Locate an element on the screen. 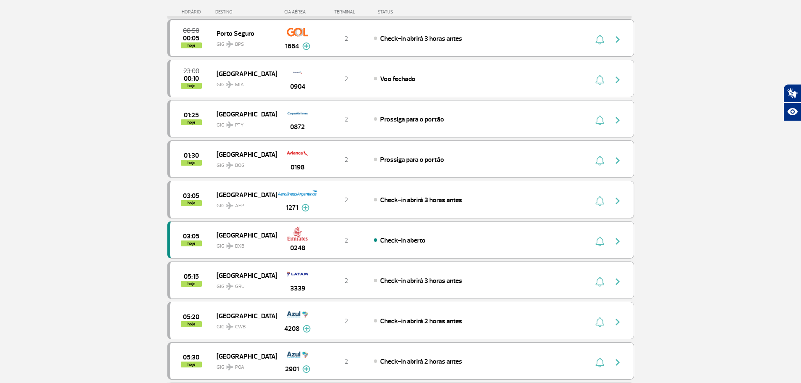 This screenshot has height=383, width=801. button: Abrir recursos assistivos. is located at coordinates (792, 112).